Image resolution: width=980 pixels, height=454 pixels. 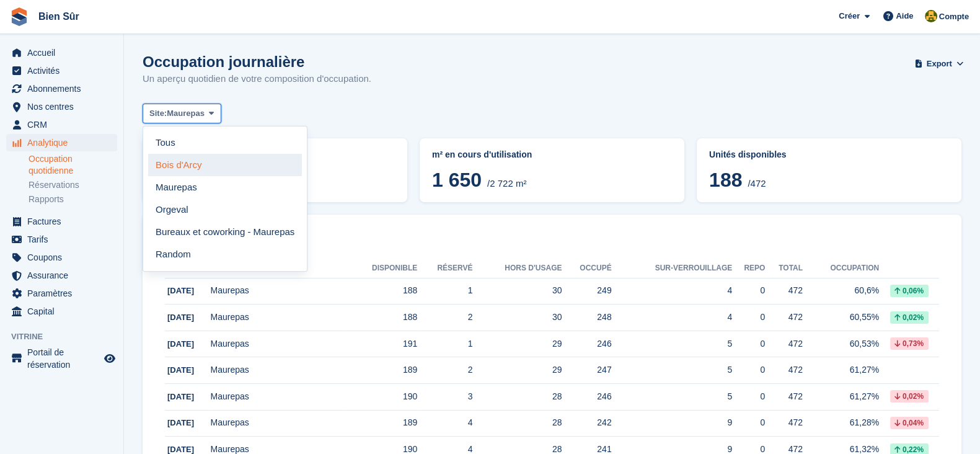 What do you see at coordinates (65, 53) in the screenshot?
I see `span: Accueil` at bounding box center [65, 53].